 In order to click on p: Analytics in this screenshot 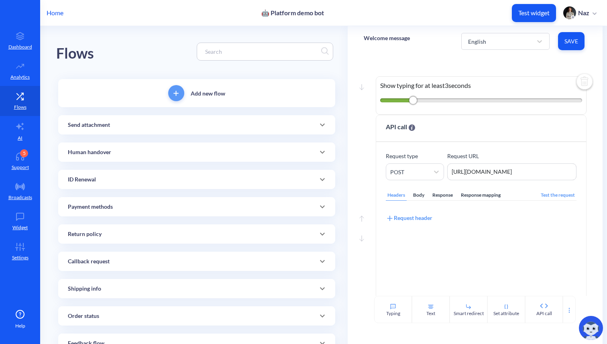, I will do `click(20, 77)`.